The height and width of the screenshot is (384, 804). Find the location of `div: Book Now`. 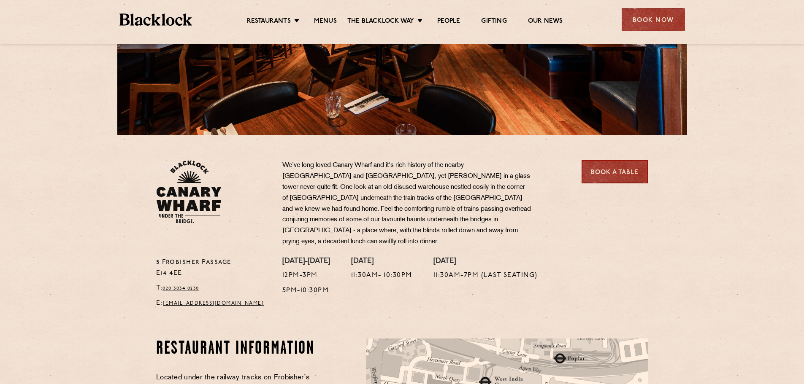

div: Book Now is located at coordinates (653, 19).